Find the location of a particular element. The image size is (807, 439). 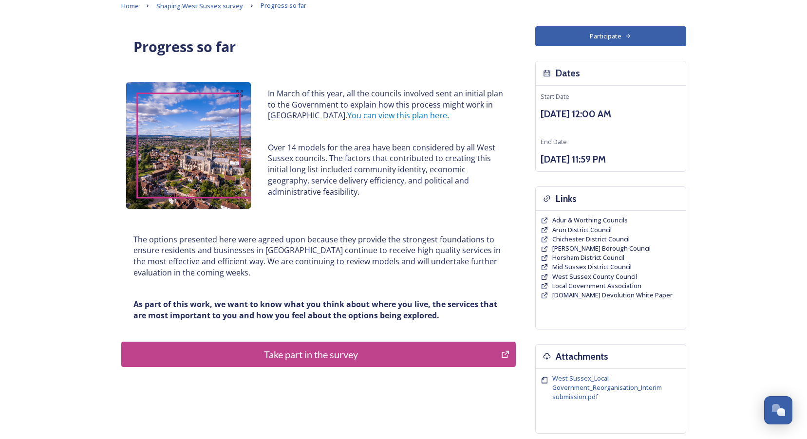

button: Open Chat is located at coordinates (778, 410).